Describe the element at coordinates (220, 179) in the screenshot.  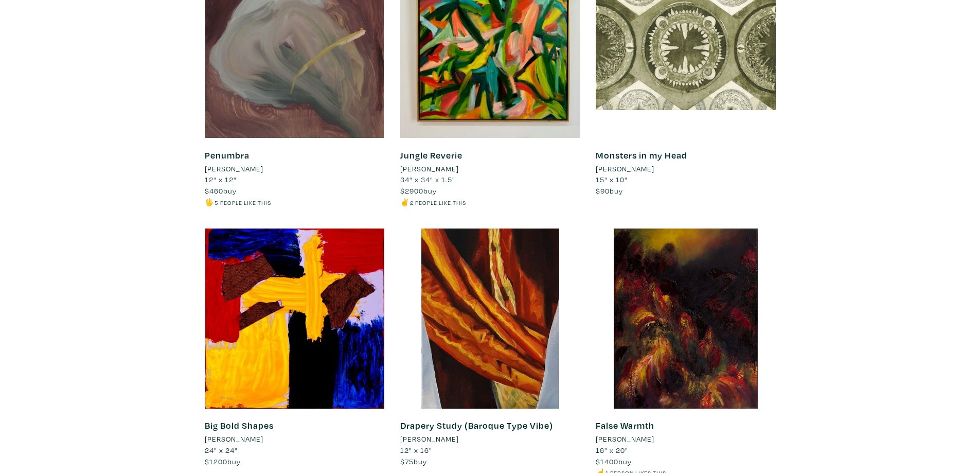
I see `span: 12" x 12"` at that location.